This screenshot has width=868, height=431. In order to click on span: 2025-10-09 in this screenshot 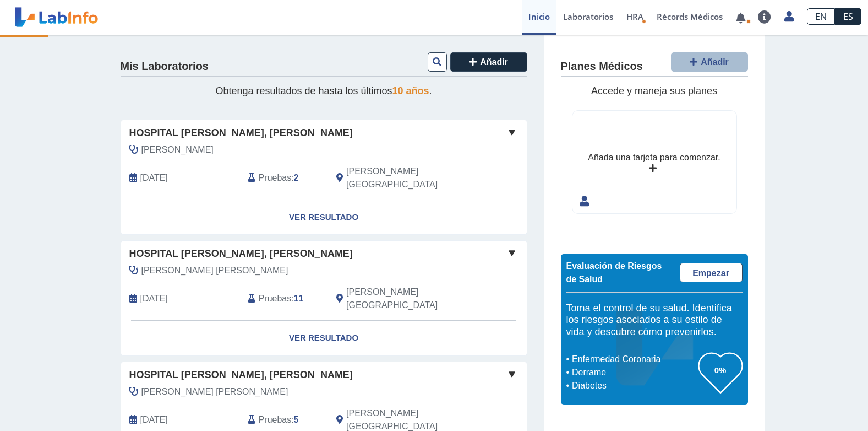, I will do `click(154, 178)`.